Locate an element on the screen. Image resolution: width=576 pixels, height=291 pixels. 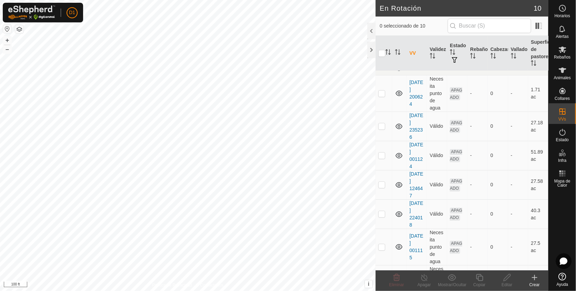
div: Editar is located at coordinates (507, 285).